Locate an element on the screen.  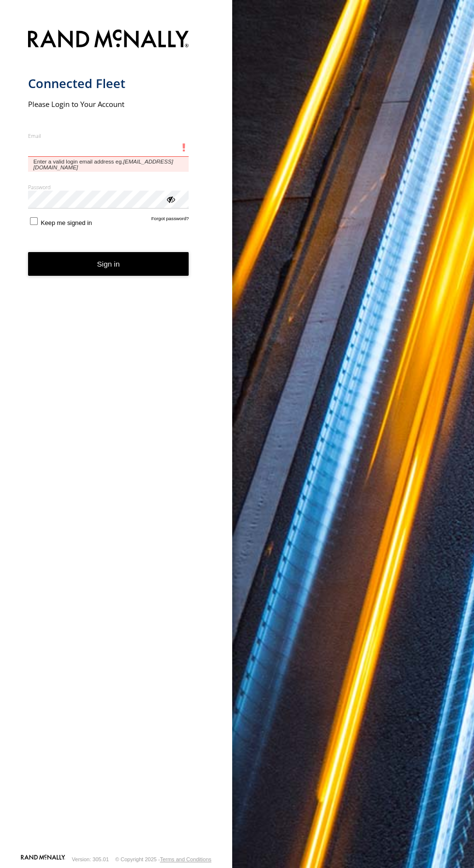
img: Rand McNally is located at coordinates (108, 40).